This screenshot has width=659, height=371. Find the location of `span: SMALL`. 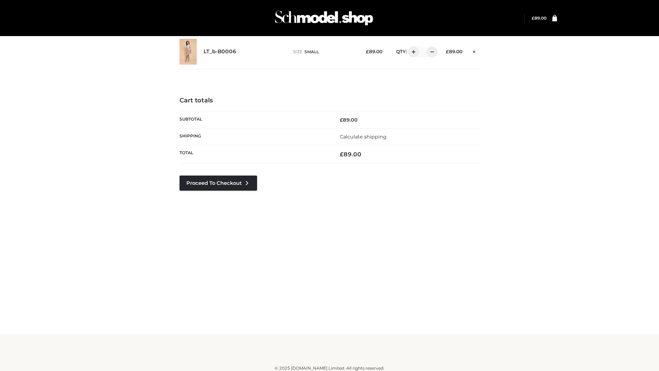

span: SMALL is located at coordinates (312, 51).